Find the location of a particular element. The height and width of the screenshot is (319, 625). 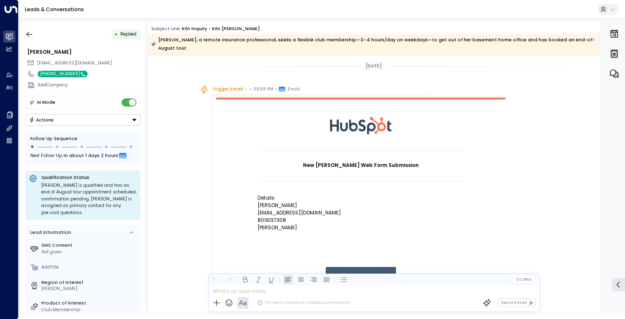

div: Not given is located at coordinates (90, 252).